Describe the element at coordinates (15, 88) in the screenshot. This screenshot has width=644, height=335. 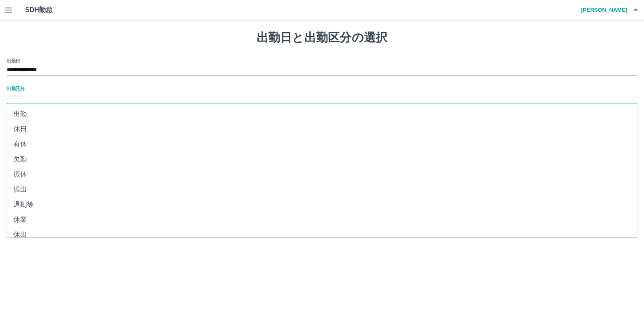
I see `label: 出勤区分` at that location.